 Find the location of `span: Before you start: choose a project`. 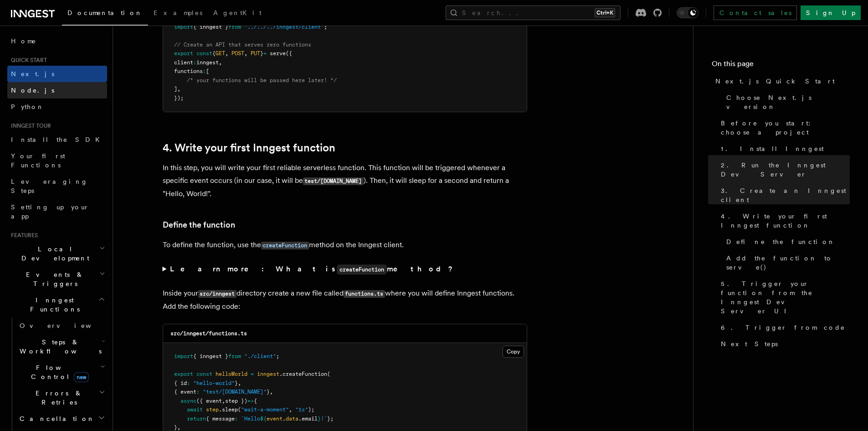

span: Before you start: choose a project is located at coordinates (785, 127).